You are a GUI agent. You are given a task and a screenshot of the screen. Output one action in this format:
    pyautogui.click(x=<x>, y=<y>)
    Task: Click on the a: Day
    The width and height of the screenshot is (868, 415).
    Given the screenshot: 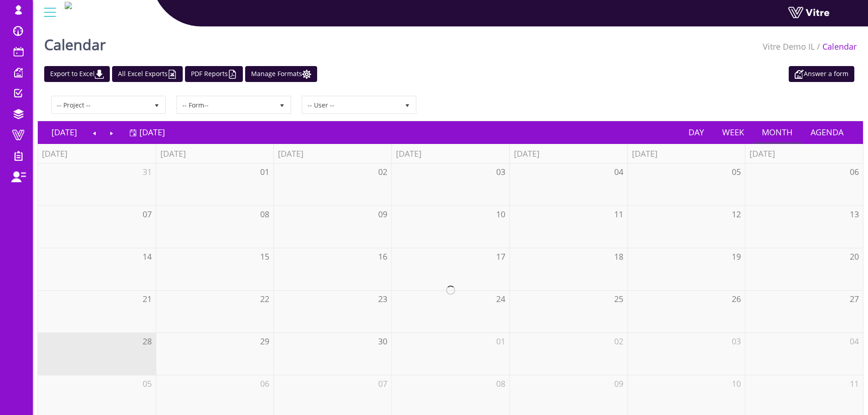 What is the action you would take?
    pyautogui.click(x=696, y=132)
    